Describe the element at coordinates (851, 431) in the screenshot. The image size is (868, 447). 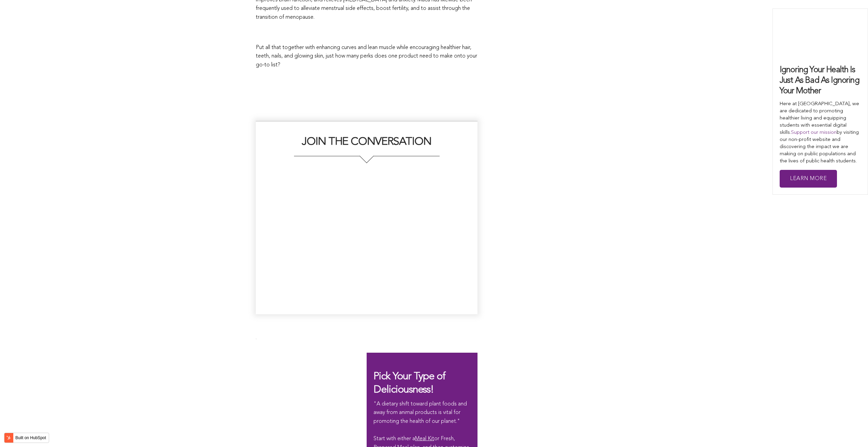
I see `div: Chat Widget` at that location.